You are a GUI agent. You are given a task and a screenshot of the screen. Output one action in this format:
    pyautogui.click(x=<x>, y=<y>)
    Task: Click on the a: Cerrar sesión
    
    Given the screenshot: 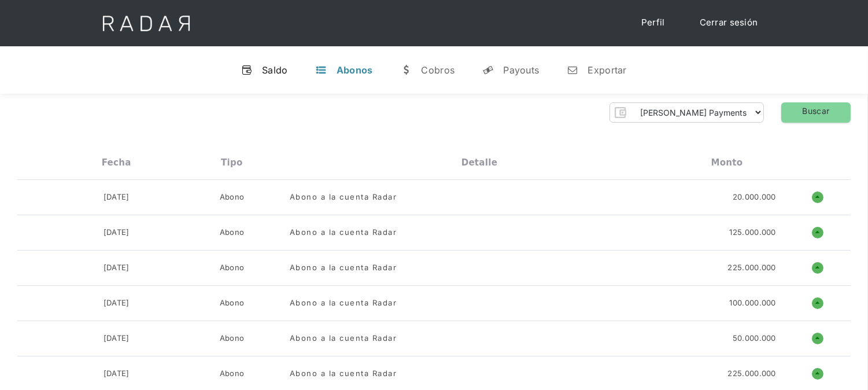 What is the action you would take?
    pyautogui.click(x=728, y=23)
    